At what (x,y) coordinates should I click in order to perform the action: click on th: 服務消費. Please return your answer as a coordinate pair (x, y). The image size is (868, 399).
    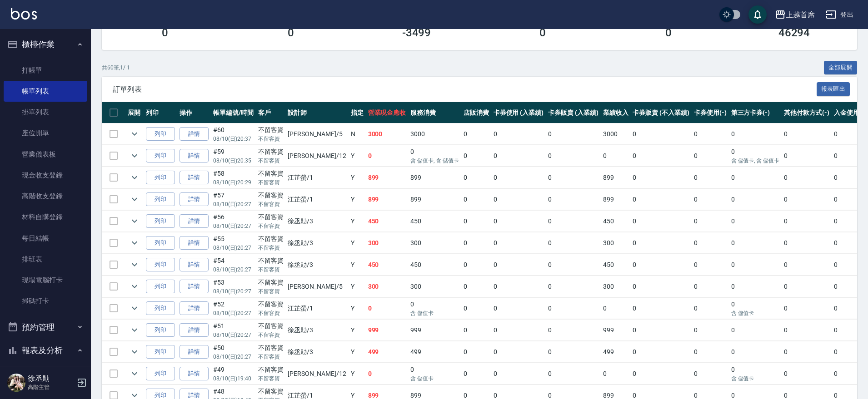
    Looking at the image, I should click on (435, 112).